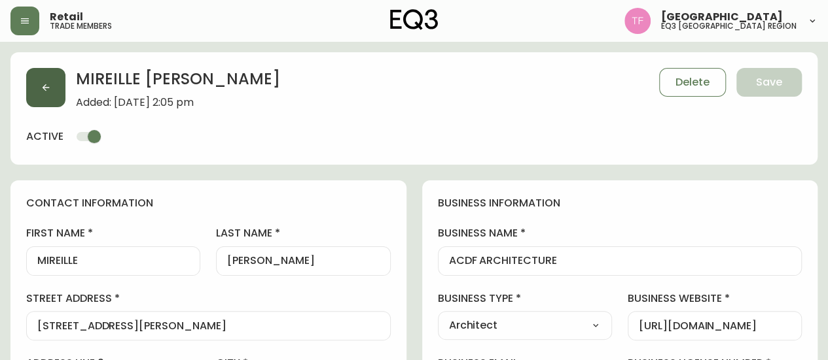 The width and height of the screenshot is (828, 360). Describe the element at coordinates (66, 17) in the screenshot. I see `span: Retail` at that location.